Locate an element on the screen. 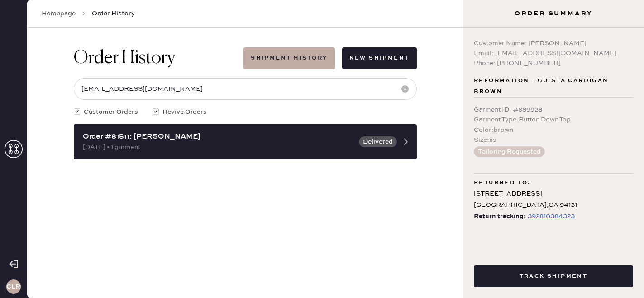  div: https://www.fedex.com/apps/fedextrack/?tracknumbers=392810384323&cntry_code=US is located at coordinates (551, 217).